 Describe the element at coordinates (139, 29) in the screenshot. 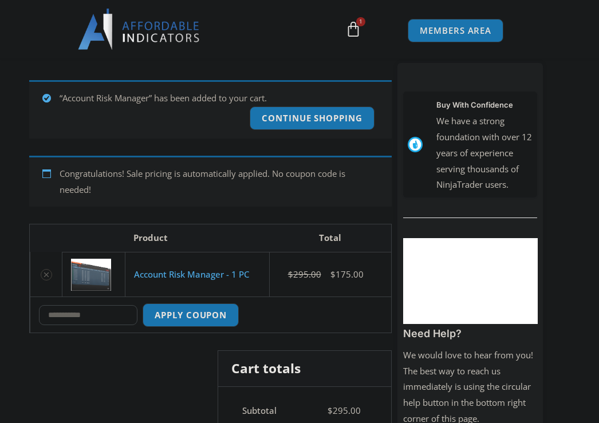

I see `img: LogoAI | Affordable Indicators – NinjaTrader` at that location.